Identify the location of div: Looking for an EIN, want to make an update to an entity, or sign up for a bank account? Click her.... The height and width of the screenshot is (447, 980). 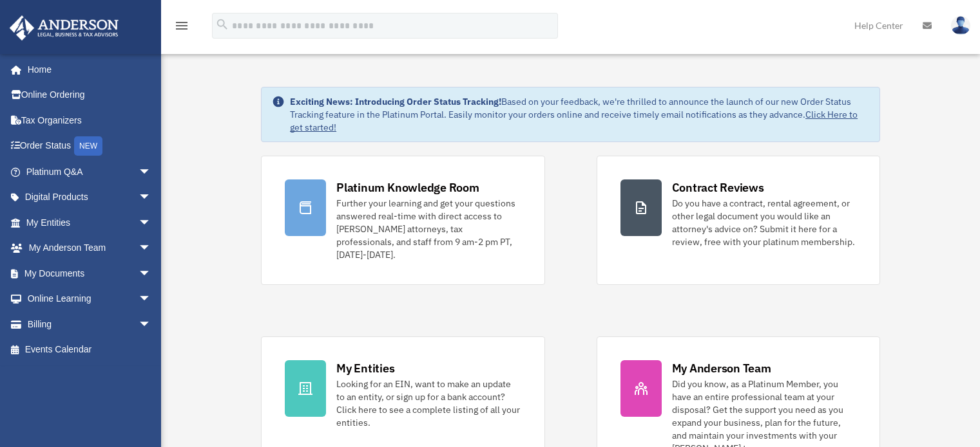
(429, 403).